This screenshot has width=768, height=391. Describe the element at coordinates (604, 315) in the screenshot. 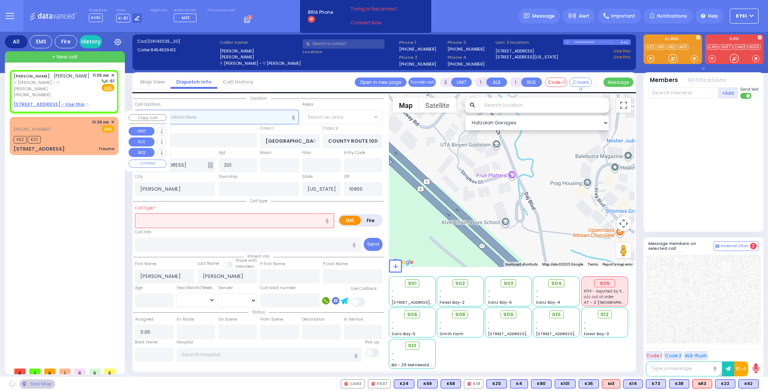

I see `span: 912` at that location.